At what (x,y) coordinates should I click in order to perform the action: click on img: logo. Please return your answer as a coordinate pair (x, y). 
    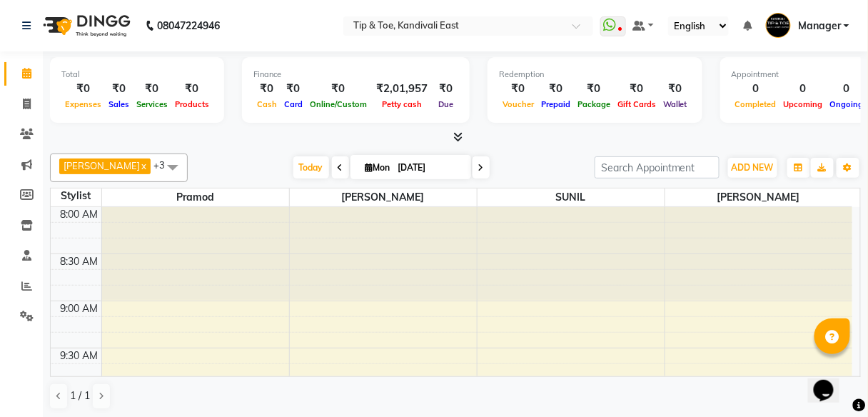
    Looking at the image, I should click on (85, 26).